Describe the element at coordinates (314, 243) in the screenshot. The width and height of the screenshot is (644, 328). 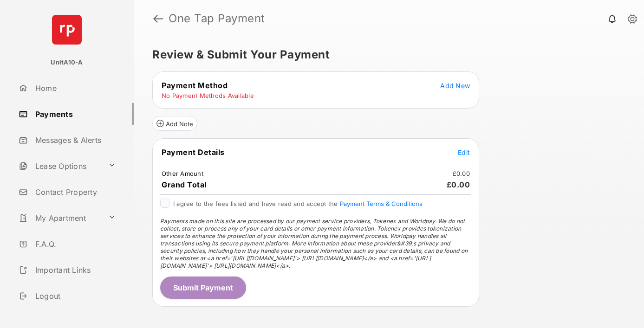
I see `span: Payments made on this site are processed by our payment service providers, Tokenex and Worldpay. ...` at that location.